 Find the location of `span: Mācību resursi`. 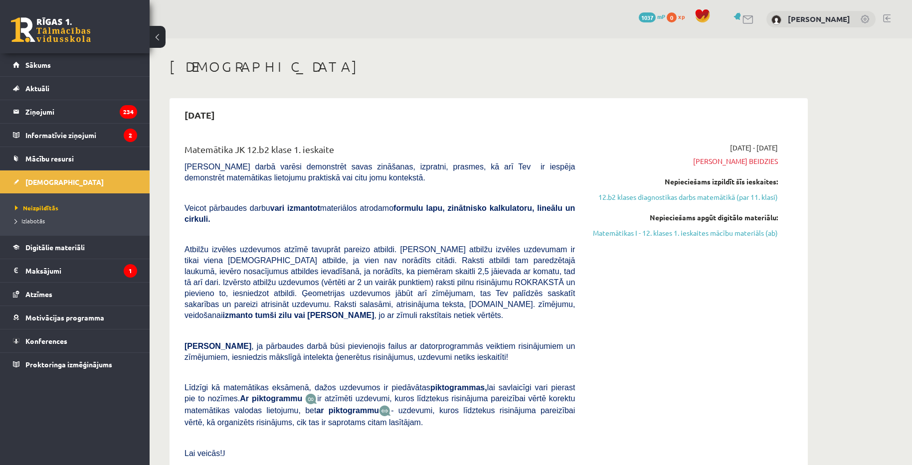

span: Mācību resursi is located at coordinates (49, 159).